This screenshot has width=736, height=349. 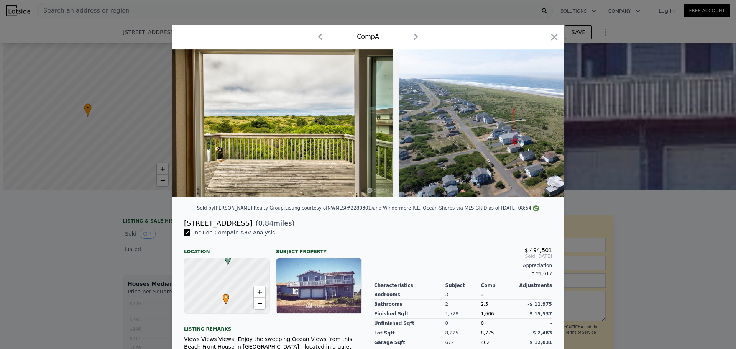 What do you see at coordinates (487, 333) in the screenshot?
I see `span: 8,775` at bounding box center [487, 333].